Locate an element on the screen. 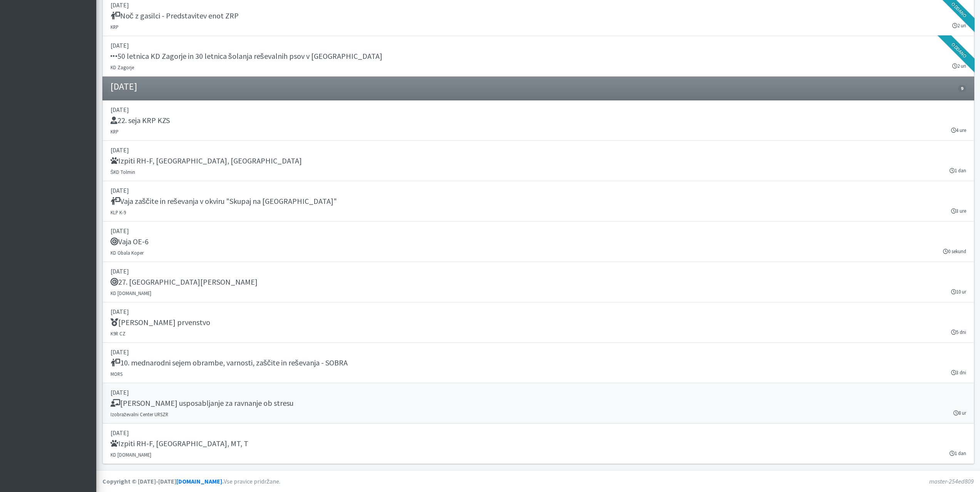 Image resolution: width=980 pixels, height=492 pixels. h5: Noč z gasilci - Predstavitev enot ZRP is located at coordinates (175, 16).